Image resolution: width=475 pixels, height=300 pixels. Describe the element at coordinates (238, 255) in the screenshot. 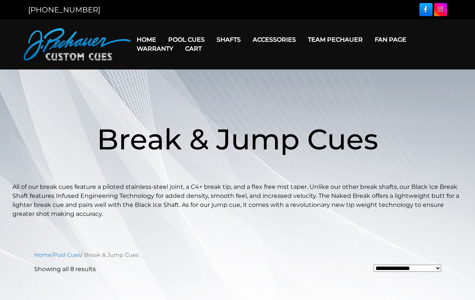

I see `nav: Breadcrumb` at that location.